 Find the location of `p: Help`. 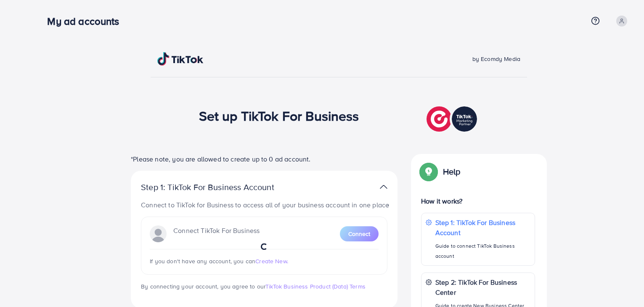

p: Help is located at coordinates (452, 171).